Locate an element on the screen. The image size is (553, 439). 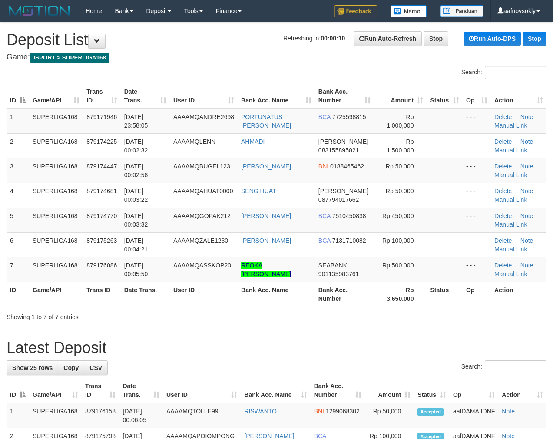
td: AAAAMQTOLLE99 is located at coordinates (202, 416).